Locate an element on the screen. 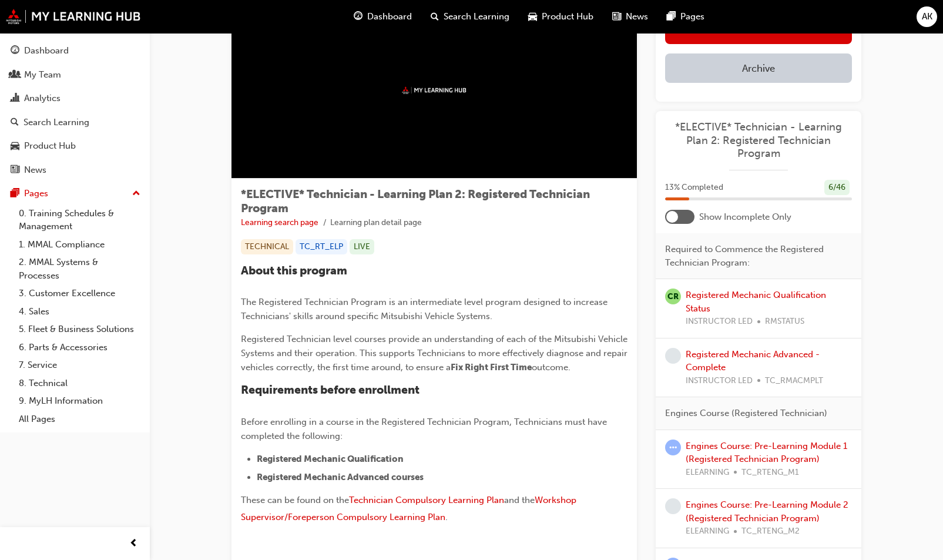 Image resolution: width=943 pixels, height=560 pixels. span: up-icon is located at coordinates (136, 194).